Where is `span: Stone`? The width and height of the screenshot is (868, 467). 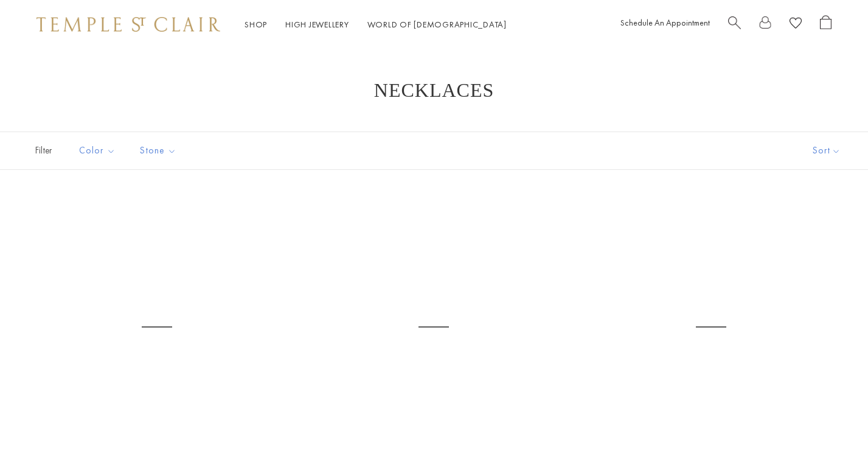 span: Stone is located at coordinates (159, 150).